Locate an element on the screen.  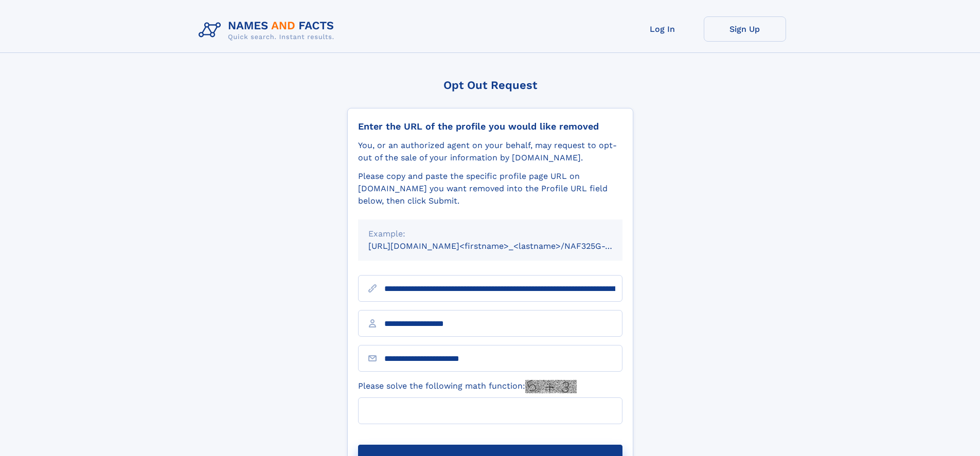
img: Logo Names and Facts is located at coordinates (269, 30).